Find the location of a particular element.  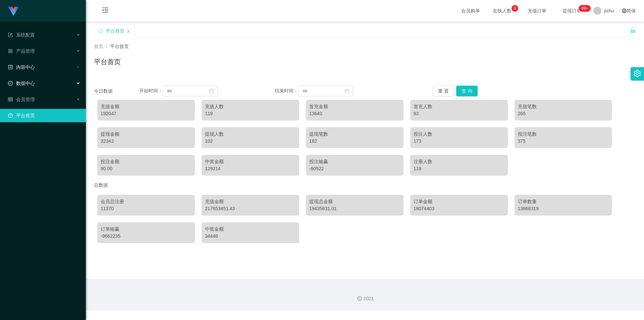

a: 图标: dashboard平台首页 is located at coordinates (44, 116).